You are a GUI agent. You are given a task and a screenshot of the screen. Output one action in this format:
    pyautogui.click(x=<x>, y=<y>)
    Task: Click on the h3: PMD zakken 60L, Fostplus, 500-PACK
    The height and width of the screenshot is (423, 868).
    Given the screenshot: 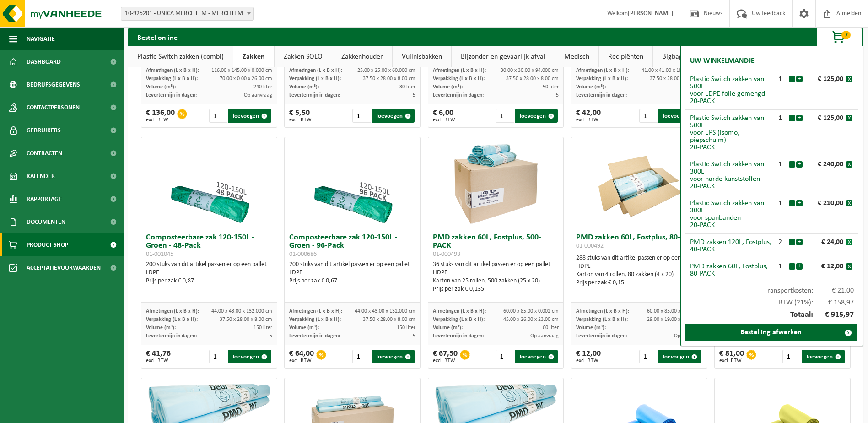 What is the action you would take?
    pyautogui.click(x=496, y=246)
    